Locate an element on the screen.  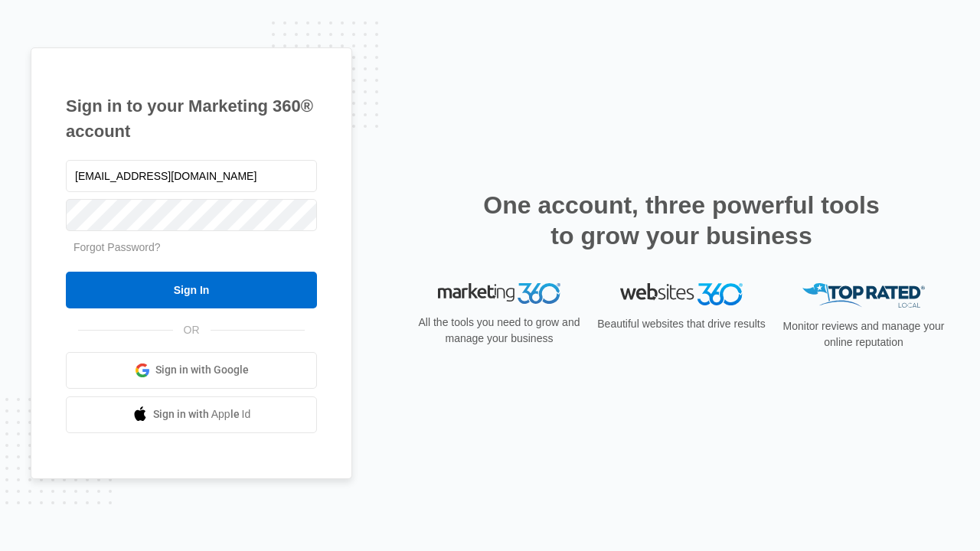
img: Marketing 360 is located at coordinates (499, 294).